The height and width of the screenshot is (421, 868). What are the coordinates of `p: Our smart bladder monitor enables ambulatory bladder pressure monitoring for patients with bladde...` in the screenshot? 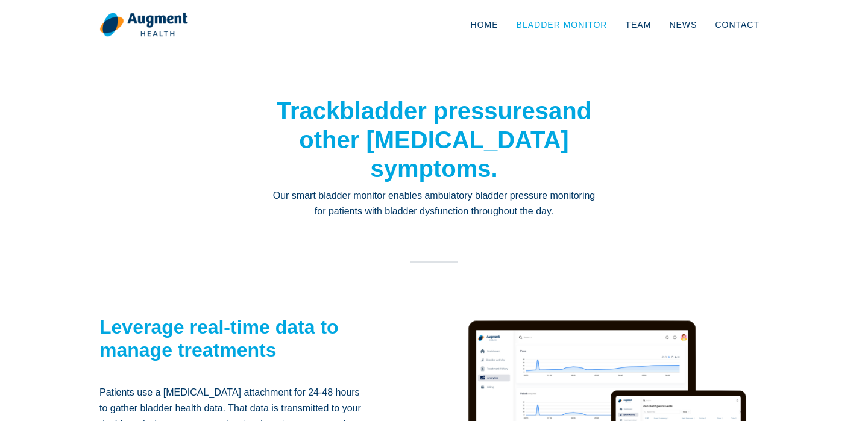 It's located at (434, 204).